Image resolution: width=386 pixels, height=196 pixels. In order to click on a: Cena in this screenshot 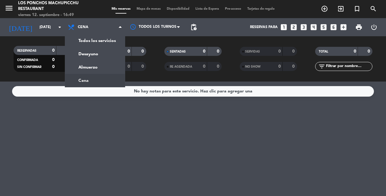, I will do `click(95, 80)`.